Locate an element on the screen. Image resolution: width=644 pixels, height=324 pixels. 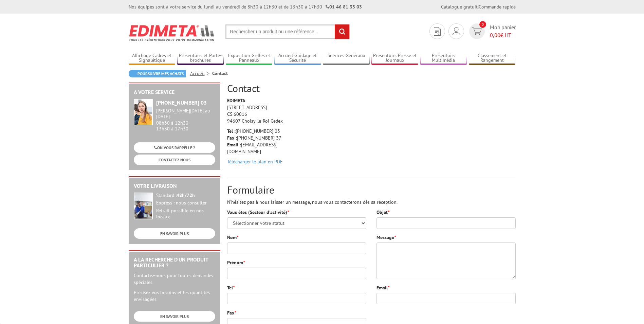
a: Commande rapide is located at coordinates (497, 7).